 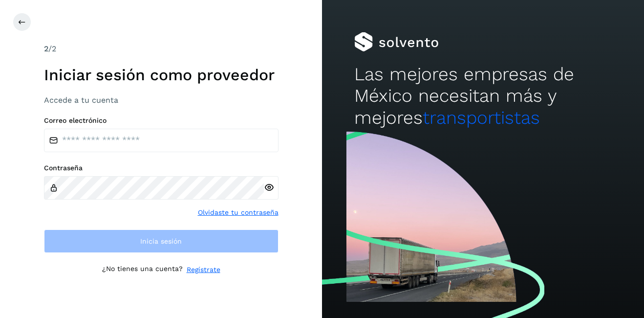 I want to click on h3: Accede a tu cuenta, so click(x=161, y=100).